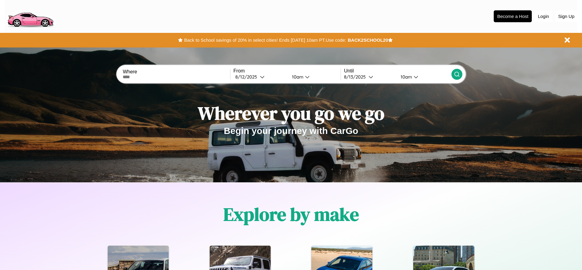 The width and height of the screenshot is (582, 270). Describe the element at coordinates (260, 77) in the screenshot. I see `button: 8/12/2025` at that location.